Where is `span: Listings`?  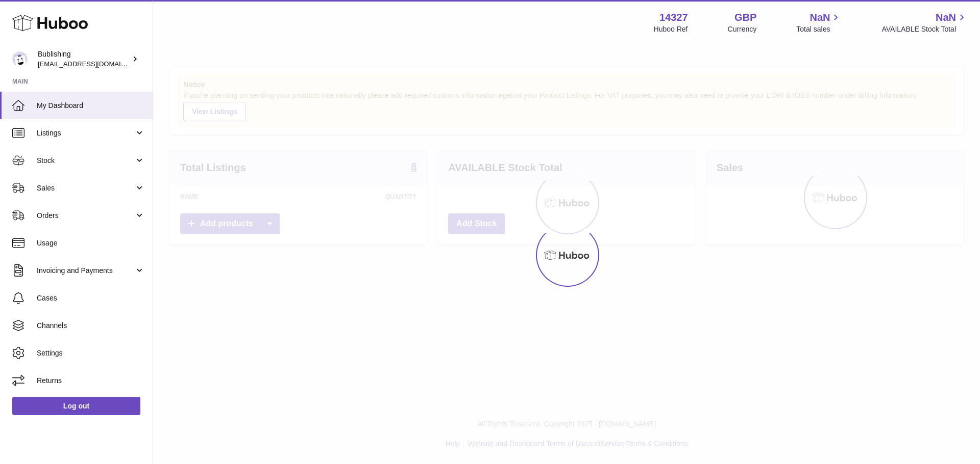 span: Listings is located at coordinates (86, 133).